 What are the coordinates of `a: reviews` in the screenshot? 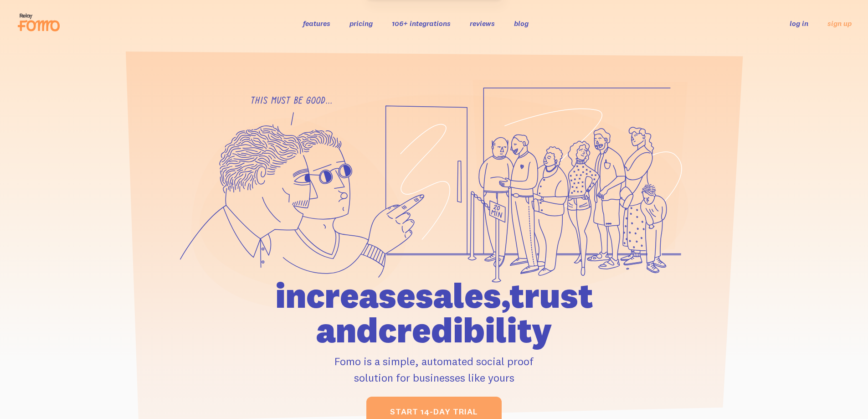 It's located at (482, 23).